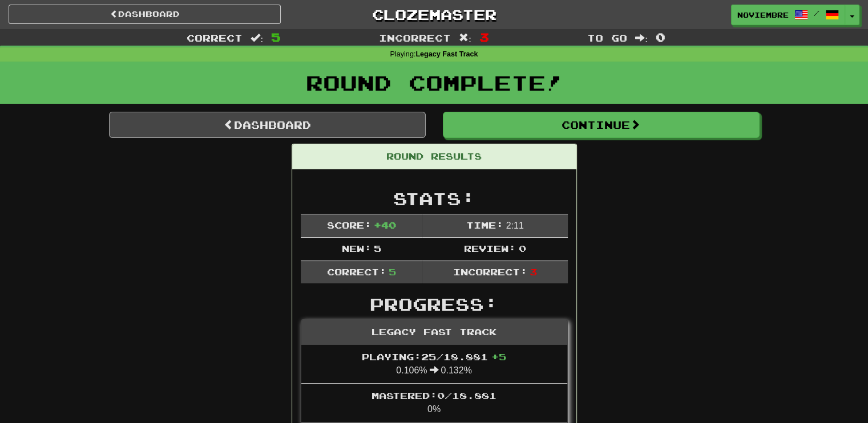 The width and height of the screenshot is (868, 423). Describe the element at coordinates (490, 248) in the screenshot. I see `span: Review:` at that location.